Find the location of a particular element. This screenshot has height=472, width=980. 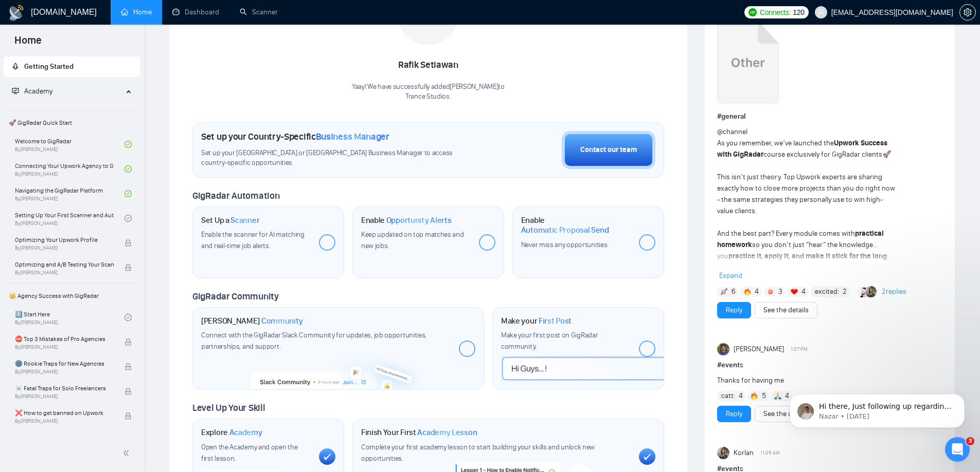

span: Never miss any opportunities. is located at coordinates (565, 244).